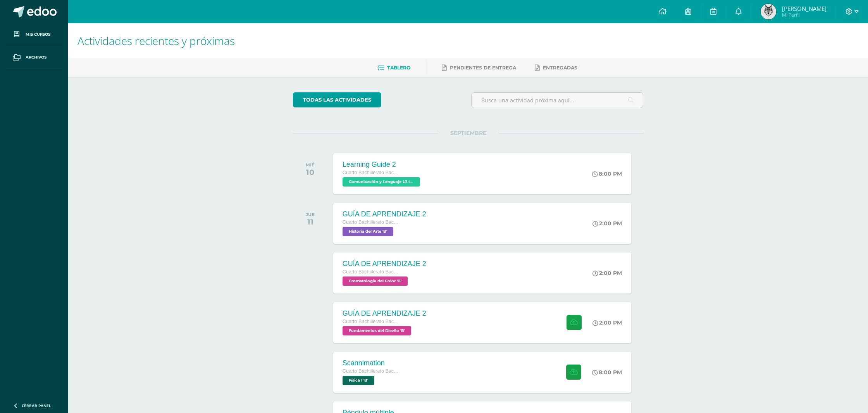 This screenshot has height=413, width=868. I want to click on span: Tablero, so click(399, 67).